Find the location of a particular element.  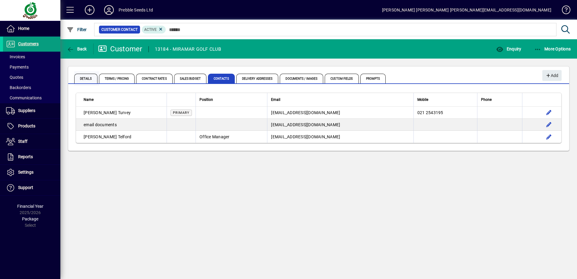

div: Mobile is located at coordinates (445, 100).